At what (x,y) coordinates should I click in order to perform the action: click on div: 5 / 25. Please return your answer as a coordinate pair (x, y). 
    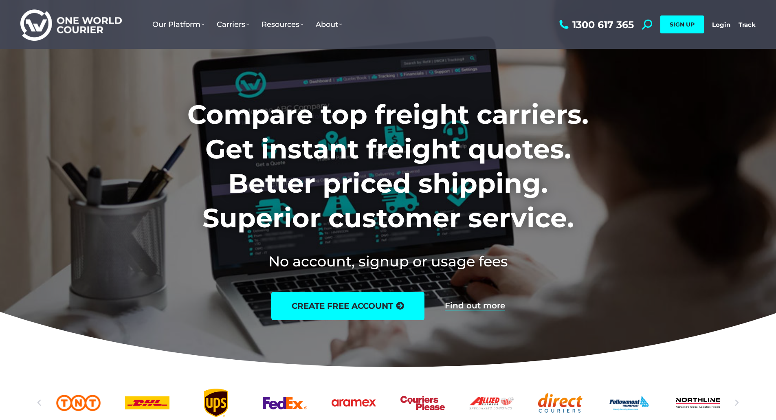
    Looking at the image, I should click on (285, 403).